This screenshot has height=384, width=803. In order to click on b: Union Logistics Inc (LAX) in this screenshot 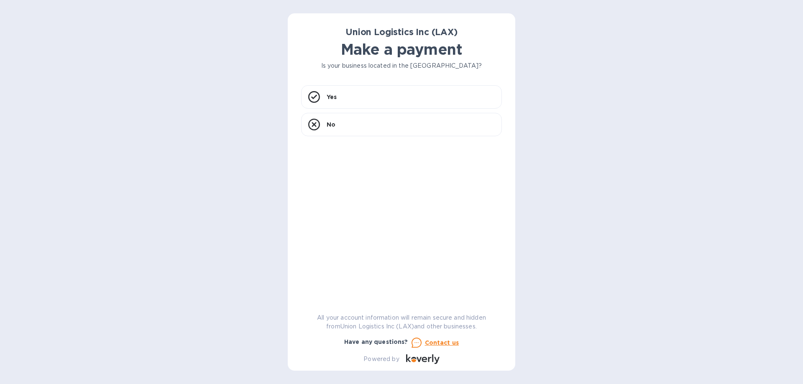, I will do `click(401, 32)`.